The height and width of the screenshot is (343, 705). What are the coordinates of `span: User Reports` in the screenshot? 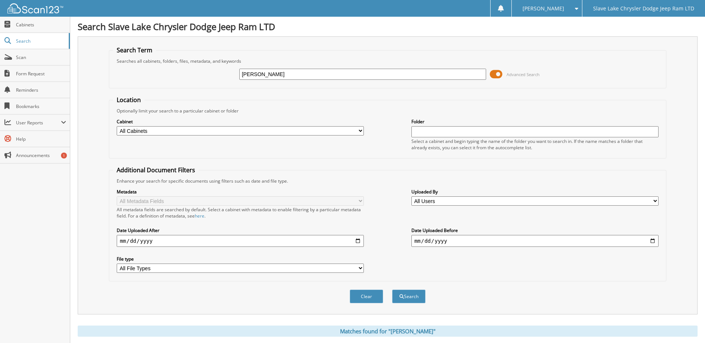 It's located at (38, 123).